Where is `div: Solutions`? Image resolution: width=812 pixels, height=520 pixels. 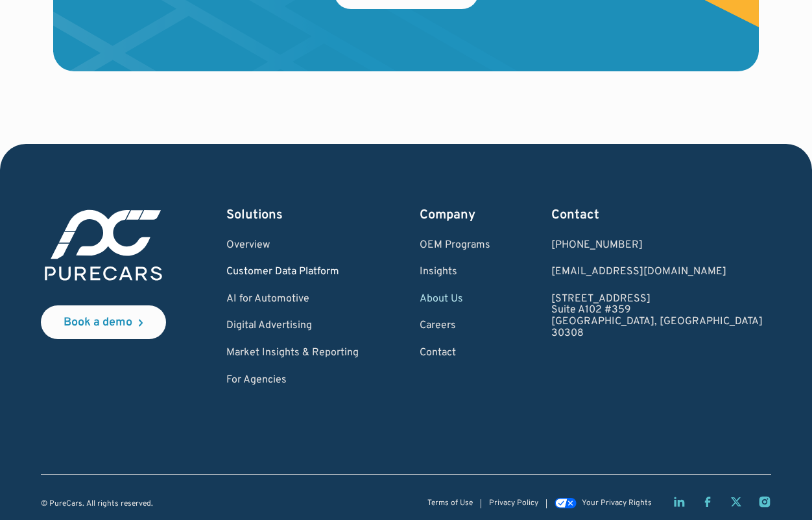 div: Solutions is located at coordinates (292, 215).